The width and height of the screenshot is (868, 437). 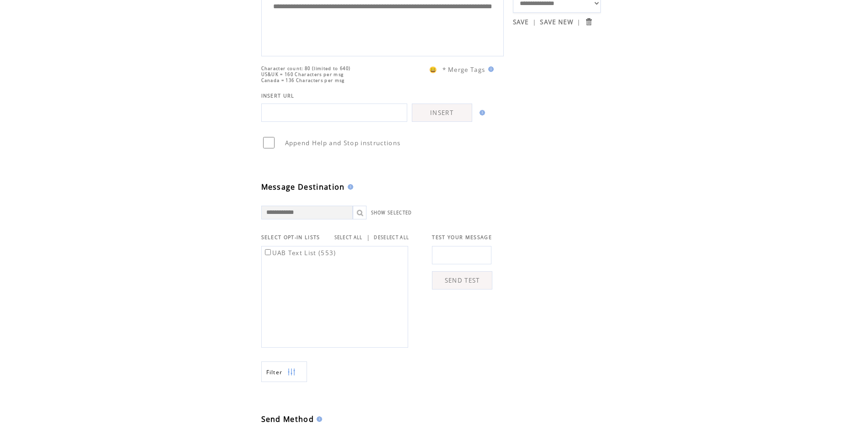 I want to click on span: TEST YOUR MESSAGE, so click(x=462, y=237).